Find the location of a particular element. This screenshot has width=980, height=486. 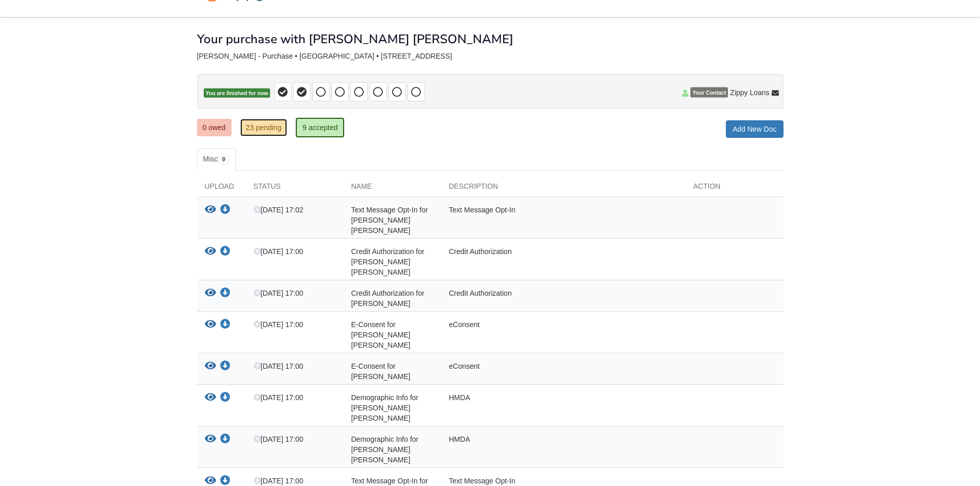

button: View Demographic Info for claira tom is located at coordinates (210, 398).